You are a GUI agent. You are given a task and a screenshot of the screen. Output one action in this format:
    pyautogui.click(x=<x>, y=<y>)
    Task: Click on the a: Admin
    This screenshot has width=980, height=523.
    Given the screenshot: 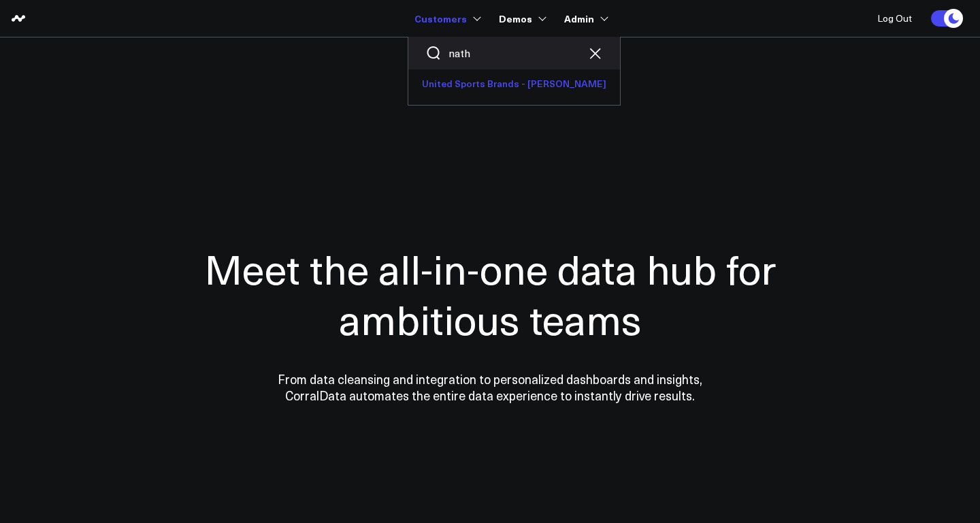 What is the action you would take?
    pyautogui.click(x=585, y=18)
    